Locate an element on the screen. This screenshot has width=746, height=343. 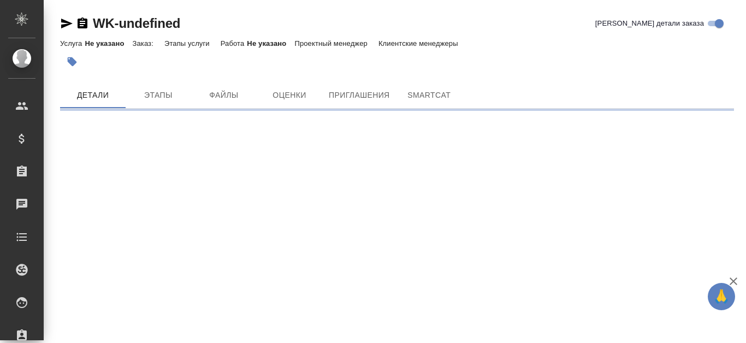
p: Проектный менеджер is located at coordinates (332, 43).